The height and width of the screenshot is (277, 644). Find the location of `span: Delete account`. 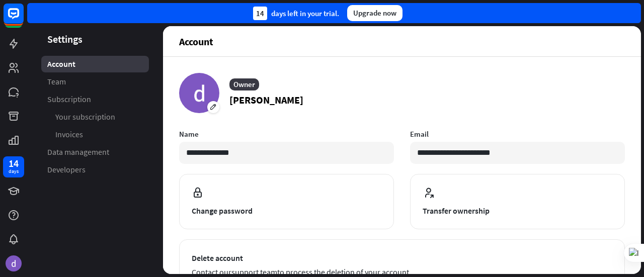

span: Delete account is located at coordinates (402, 258).